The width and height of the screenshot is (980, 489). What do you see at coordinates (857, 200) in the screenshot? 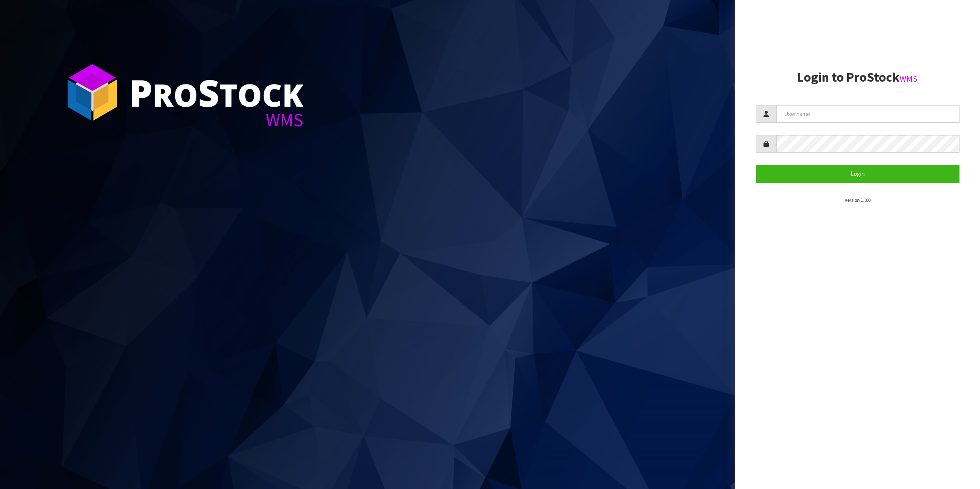
I see `small: Version 1.0.0` at bounding box center [857, 200].